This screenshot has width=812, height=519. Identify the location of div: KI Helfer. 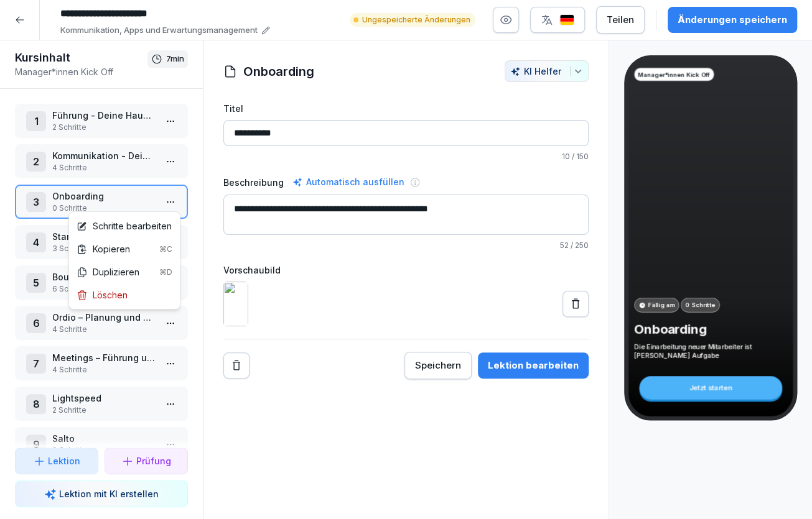
(546, 71).